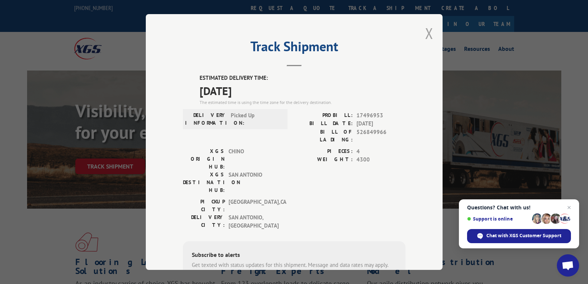 This screenshot has width=588, height=284. Describe the element at coordinates (294, 269) in the screenshot. I see `div: Get texted with status updates for this shipment. Message and data rates may apply. Message frequ...` at that location.